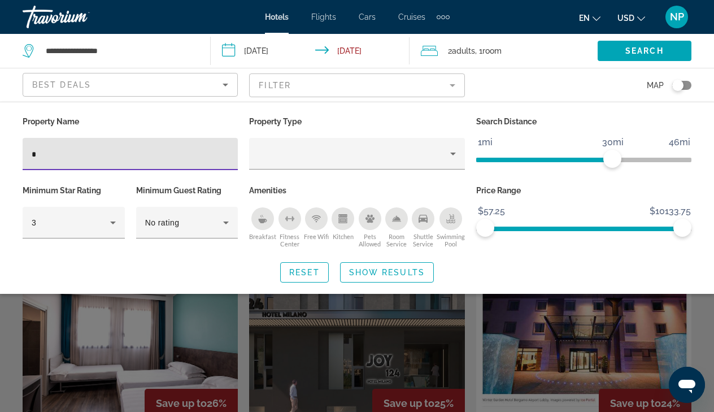 The height and width of the screenshot is (412, 714). I want to click on span: Flights, so click(324, 17).